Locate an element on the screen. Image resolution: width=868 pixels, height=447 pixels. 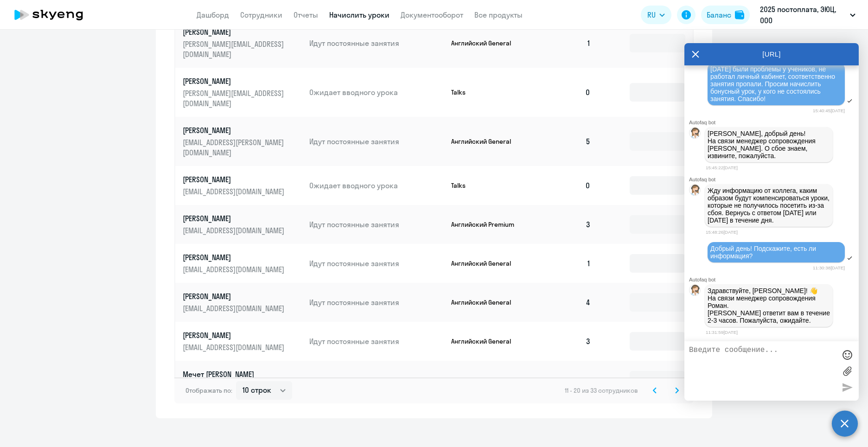
span: Отображать по: is located at coordinates (208, 391).